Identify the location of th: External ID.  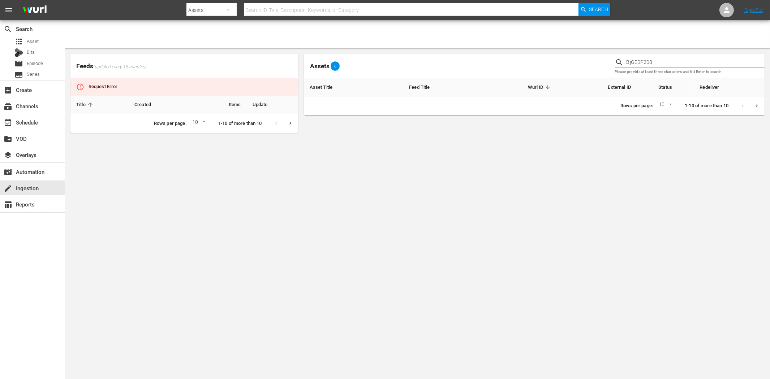
(597, 87).